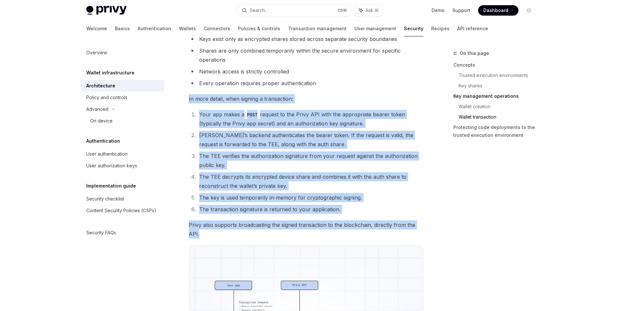 The width and height of the screenshot is (620, 311). I want to click on div: Search..., so click(259, 10).